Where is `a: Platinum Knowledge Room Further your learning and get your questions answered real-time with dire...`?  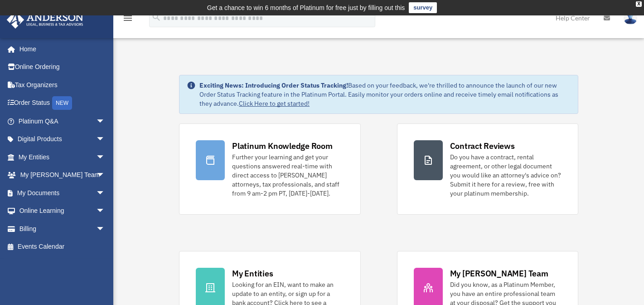
a: Platinum Knowledge Room Further your learning and get your questions answered real-time with dire... is located at coordinates (270, 169).